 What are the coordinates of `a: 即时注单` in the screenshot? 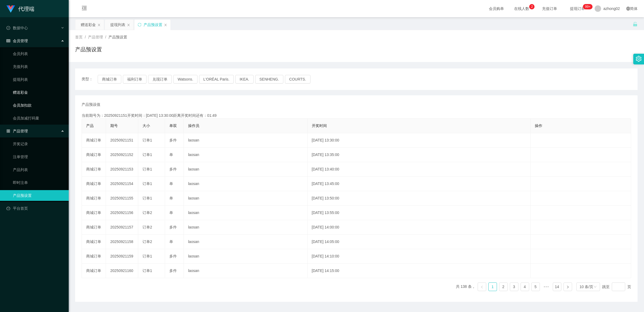 It's located at (39, 183).